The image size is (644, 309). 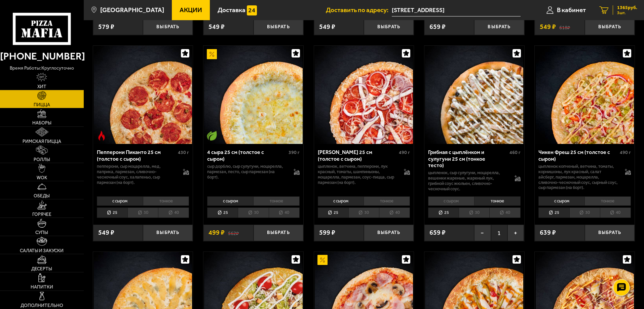 I want to click on a: Грибная с цыплёнком и сулугуни 25 см (тонкое тесто), so click(x=474, y=95).